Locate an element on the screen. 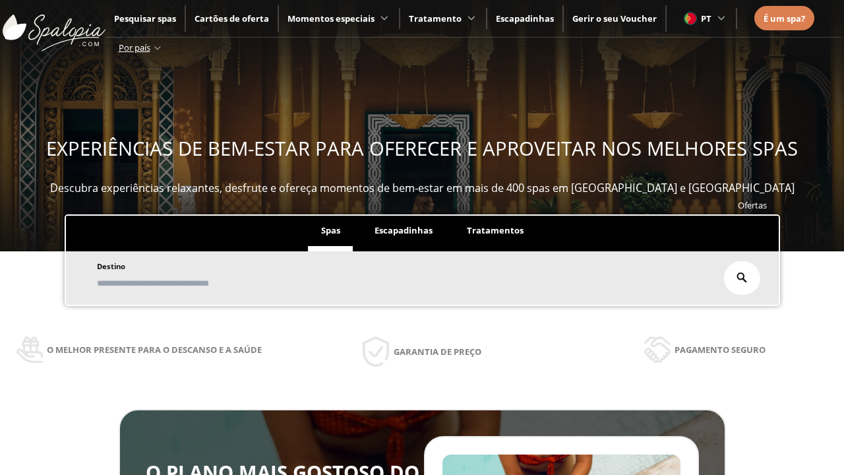 This screenshot has width=844, height=475. span: Por país is located at coordinates (134, 47).